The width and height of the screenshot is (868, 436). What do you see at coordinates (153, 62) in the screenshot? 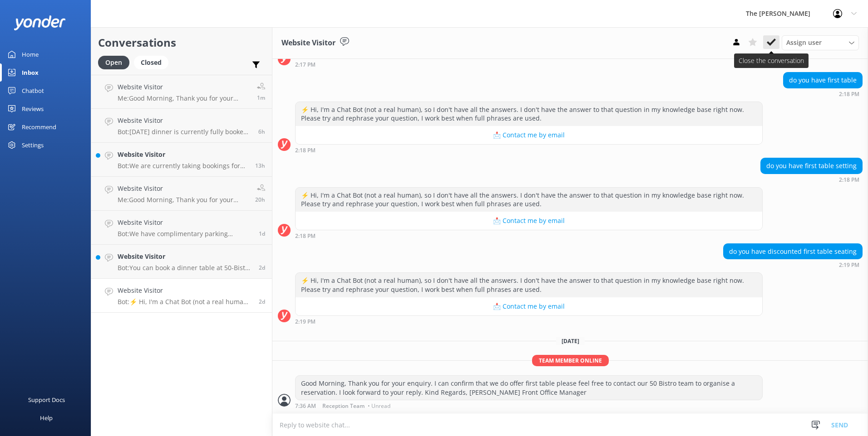
I see `a: Closed` at bounding box center [153, 62].